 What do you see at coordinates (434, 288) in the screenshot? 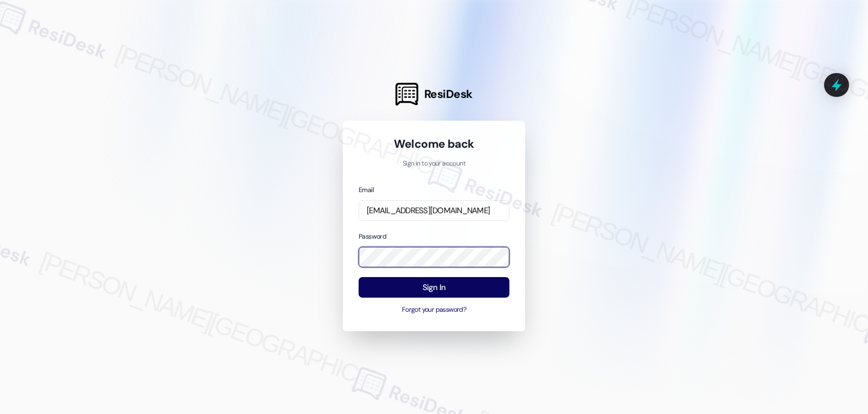
I see `button: Sign In` at bounding box center [434, 288].